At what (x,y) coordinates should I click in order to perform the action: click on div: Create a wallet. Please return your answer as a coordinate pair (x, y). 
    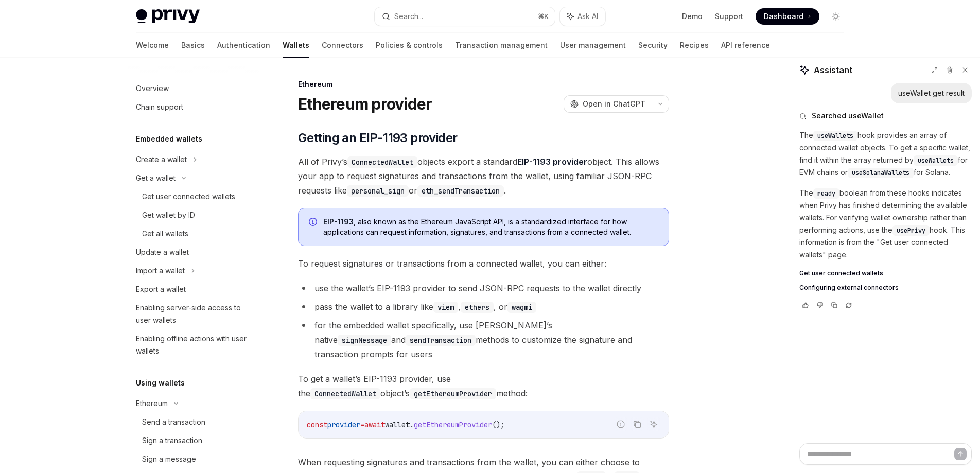
    Looking at the image, I should click on (161, 160).